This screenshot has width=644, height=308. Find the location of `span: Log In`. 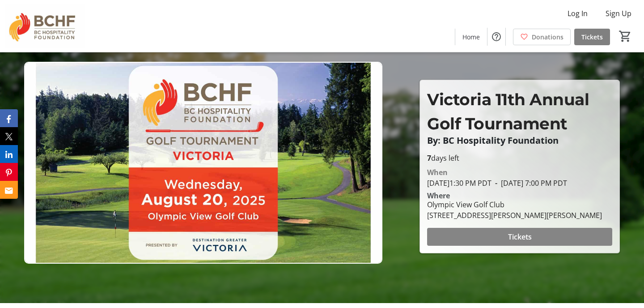

span: Log In is located at coordinates (577, 13).